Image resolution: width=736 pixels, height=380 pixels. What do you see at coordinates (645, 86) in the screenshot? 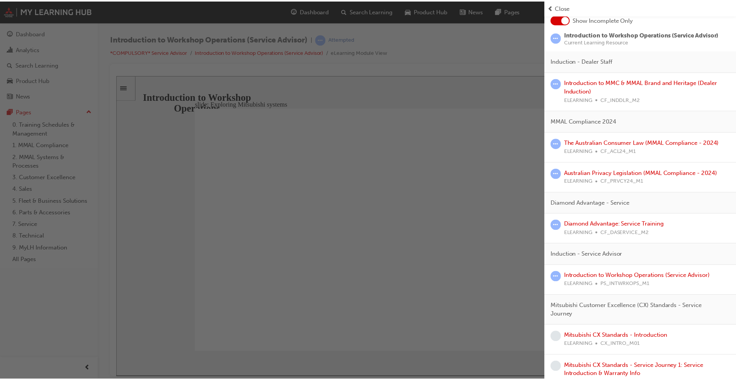
I see `a: Introduction to MMC & MMAL Brand and Heritage (Dealer Induction)` at bounding box center [645, 86].